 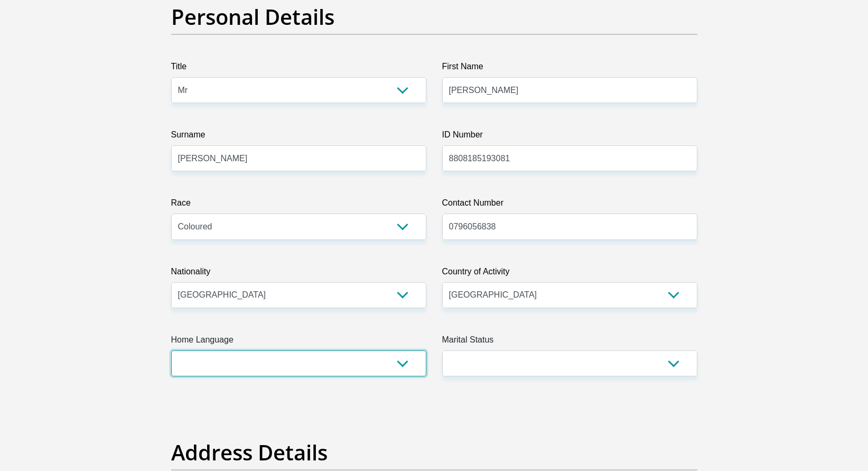 I want to click on label: First Name, so click(x=570, y=69).